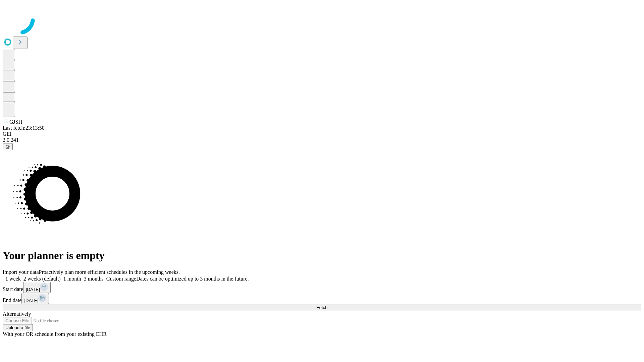  Describe the element at coordinates (322, 298) in the screenshot. I see `div: End date` at that location.